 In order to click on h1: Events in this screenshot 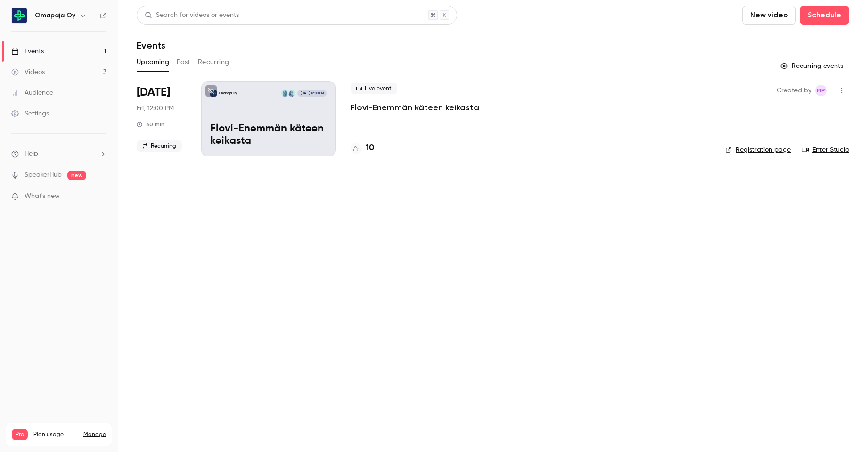, I will do `click(150, 45)`.